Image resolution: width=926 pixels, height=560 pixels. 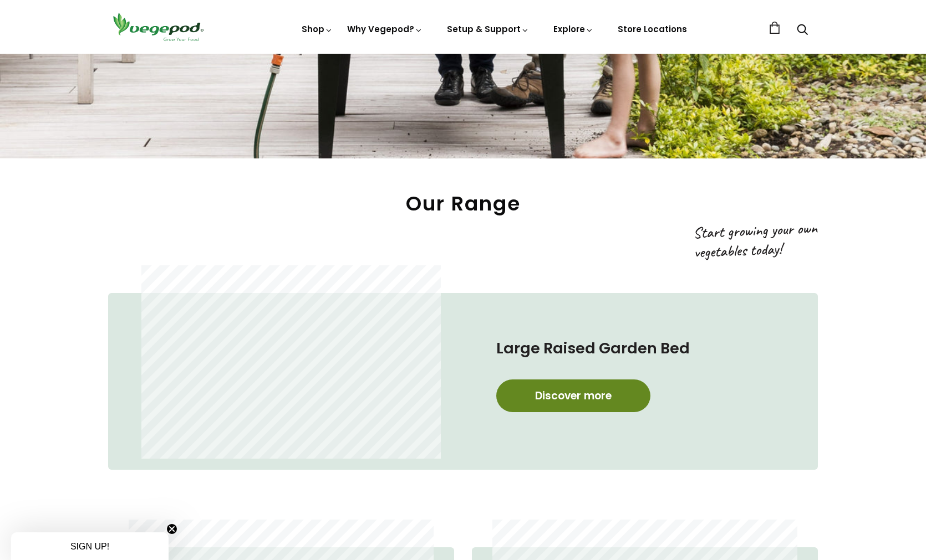 I want to click on a: Explore, so click(x=573, y=29).